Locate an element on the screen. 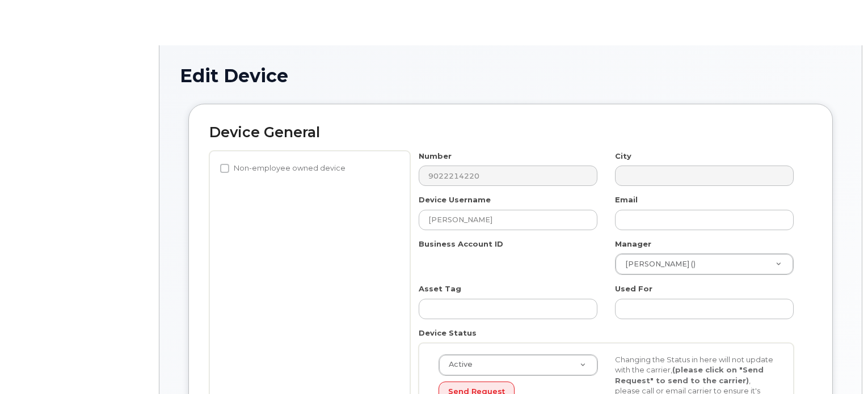 Image resolution: width=868 pixels, height=394 pixels. label: Manager is located at coordinates (633, 244).